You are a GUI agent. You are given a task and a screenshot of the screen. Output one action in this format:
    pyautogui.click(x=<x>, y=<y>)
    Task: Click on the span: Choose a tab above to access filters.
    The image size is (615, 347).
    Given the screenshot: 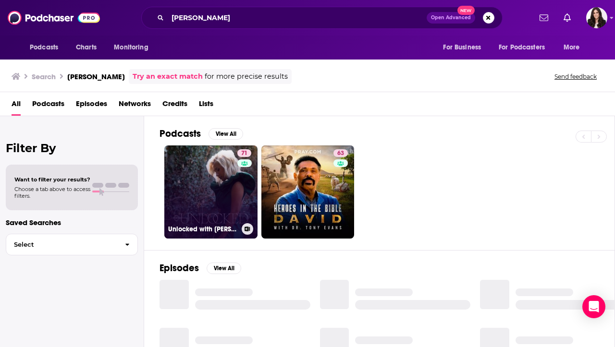 What is the action you would take?
    pyautogui.click(x=52, y=193)
    